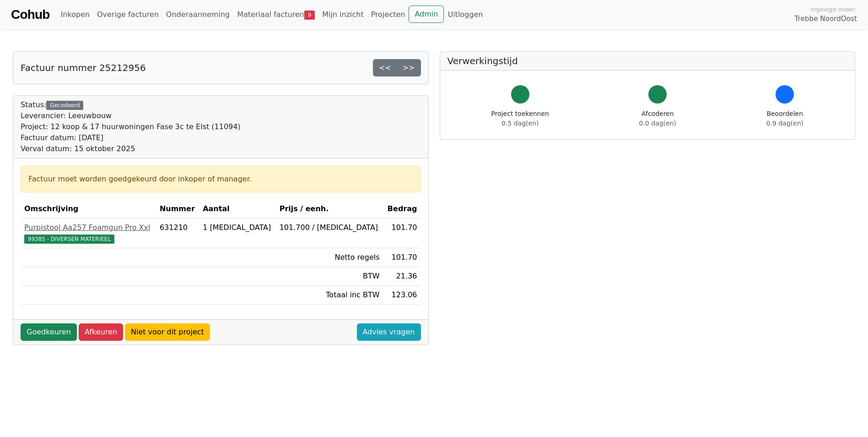  Describe the element at coordinates (329, 208) in the screenshot. I see `th: Prijs / eenh.` at that location.